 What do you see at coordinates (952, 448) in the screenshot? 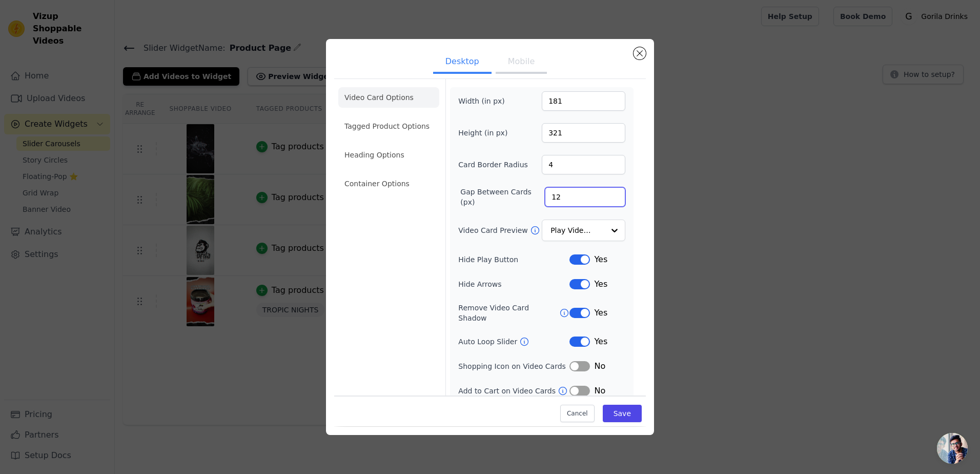
I see `div: Chat abierto` at bounding box center [952, 448].